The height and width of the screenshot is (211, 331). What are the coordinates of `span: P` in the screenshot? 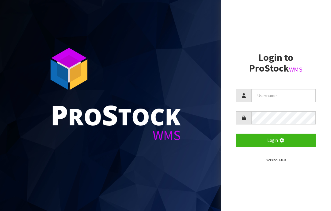 It's located at (59, 115).